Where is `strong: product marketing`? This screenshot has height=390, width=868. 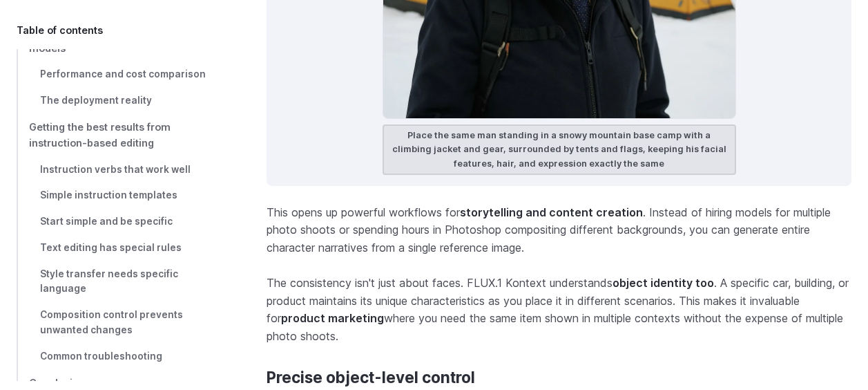
strong: product marketing is located at coordinates (333, 318).